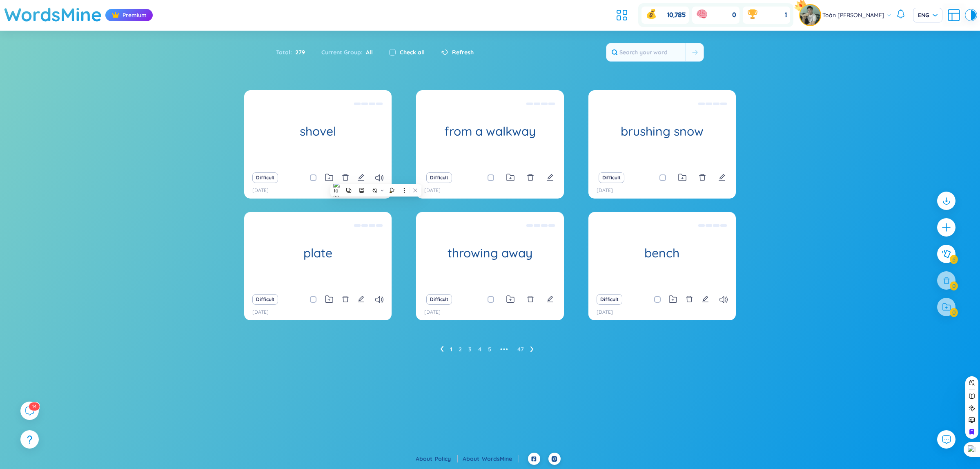  What do you see at coordinates (368, 52) in the screenshot?
I see `span: All` at bounding box center [368, 52].